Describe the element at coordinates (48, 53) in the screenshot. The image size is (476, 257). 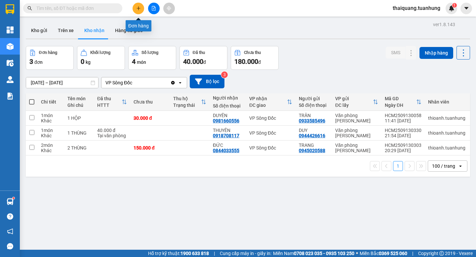
I see `div: Đơn hàng` at that location.